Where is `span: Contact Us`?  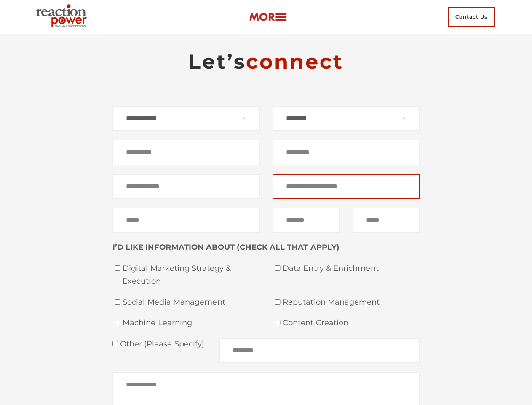 span: Contact Us is located at coordinates (471, 17).